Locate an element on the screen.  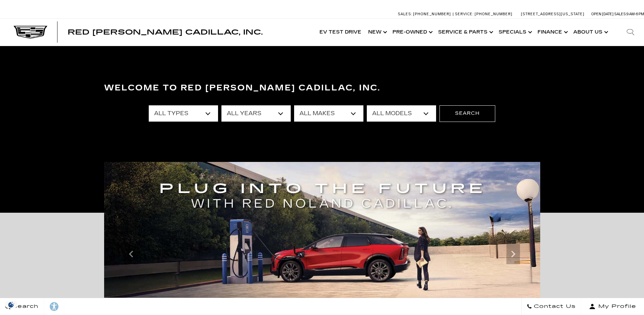
span: 9 AM-6 PM is located at coordinates (635, 14).